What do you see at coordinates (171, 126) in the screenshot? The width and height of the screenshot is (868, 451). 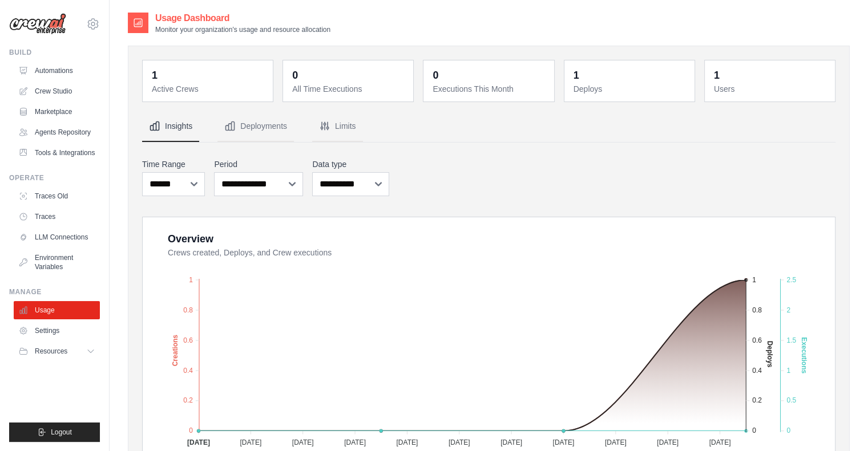 I see `button: Insights` at bounding box center [171, 126].